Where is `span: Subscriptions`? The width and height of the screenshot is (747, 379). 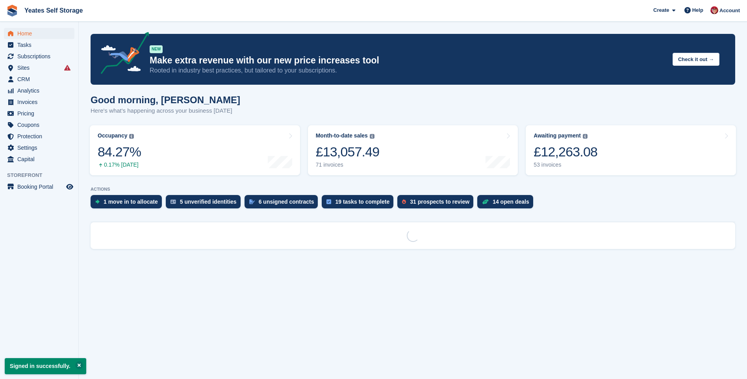 span: Subscriptions is located at coordinates (41, 56).